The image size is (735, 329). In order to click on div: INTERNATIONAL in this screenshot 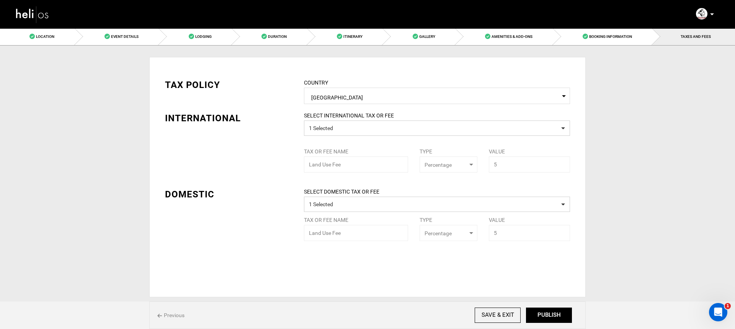, I will do `click(228, 118)`.